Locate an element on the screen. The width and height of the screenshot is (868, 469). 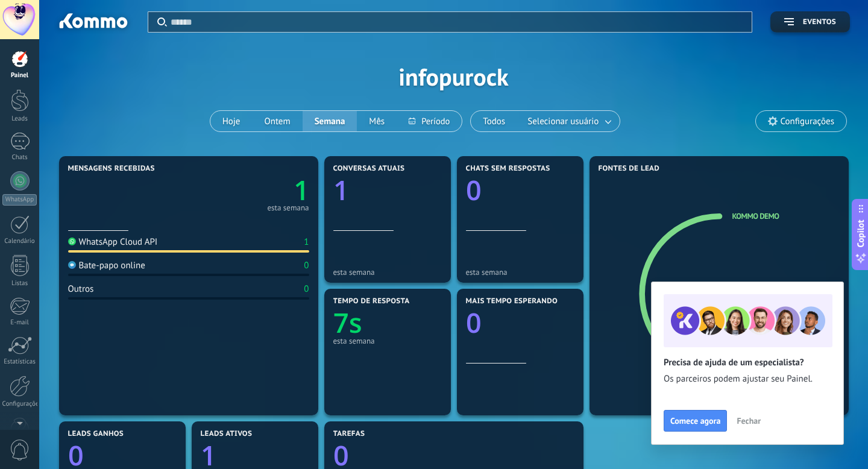
span: Fontes de lead is located at coordinates (629, 169).